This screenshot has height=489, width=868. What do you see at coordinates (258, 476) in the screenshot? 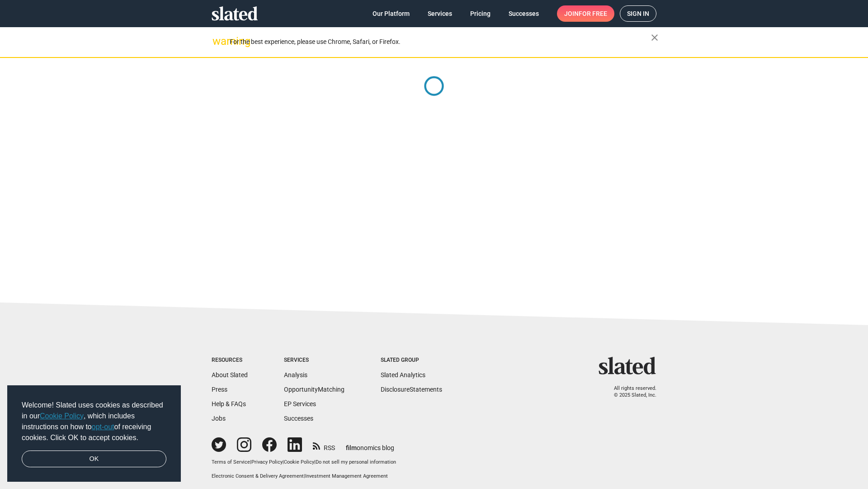
I see `a: Electronic Consent & Delivery Agreement` at bounding box center [258, 476].